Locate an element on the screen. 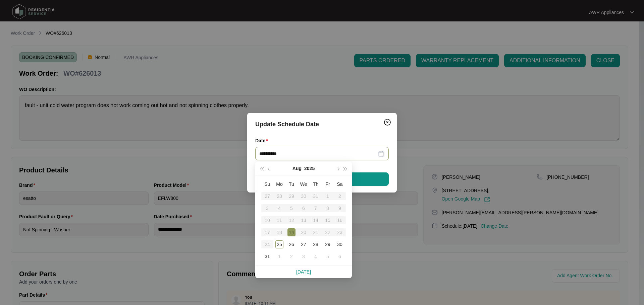 The width and height of the screenshot is (644, 305). div: 31 is located at coordinates (267, 256).